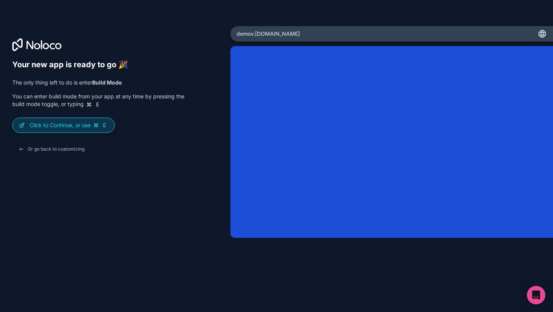  Describe the element at coordinates (69, 125) in the screenshot. I see `p: Click to Continue, or use` at that location.